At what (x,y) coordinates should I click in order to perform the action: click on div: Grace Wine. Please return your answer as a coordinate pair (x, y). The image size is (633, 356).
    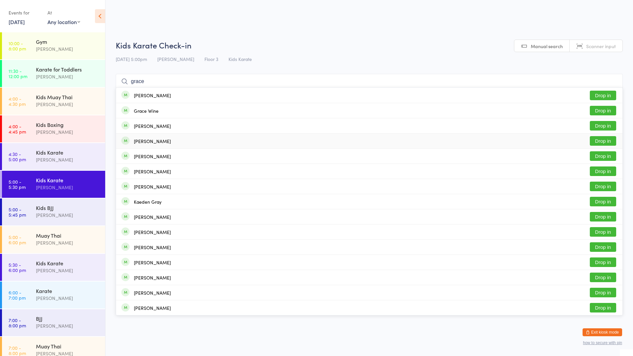
    Looking at the image, I should click on (146, 111).